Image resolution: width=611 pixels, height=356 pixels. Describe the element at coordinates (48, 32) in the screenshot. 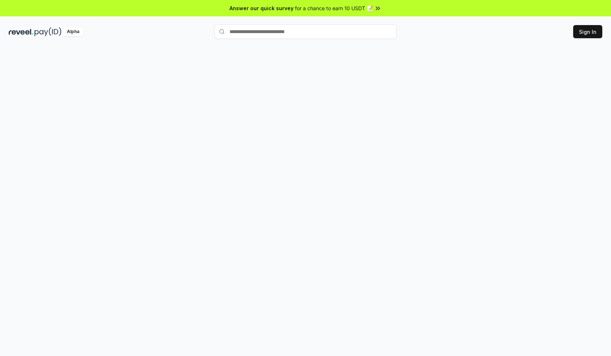

I see `img: pay_id` at that location.